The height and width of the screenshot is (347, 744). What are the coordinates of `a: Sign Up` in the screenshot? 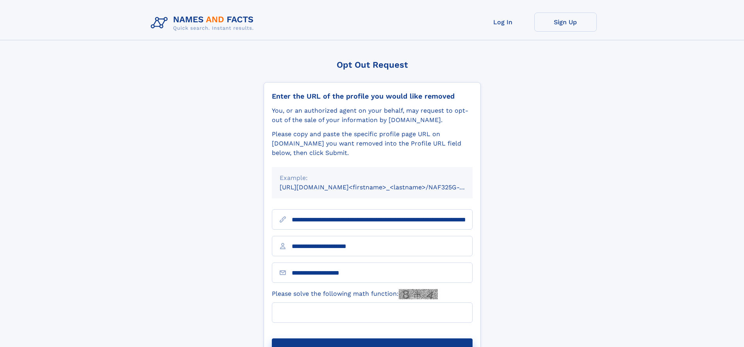 It's located at (566, 22).